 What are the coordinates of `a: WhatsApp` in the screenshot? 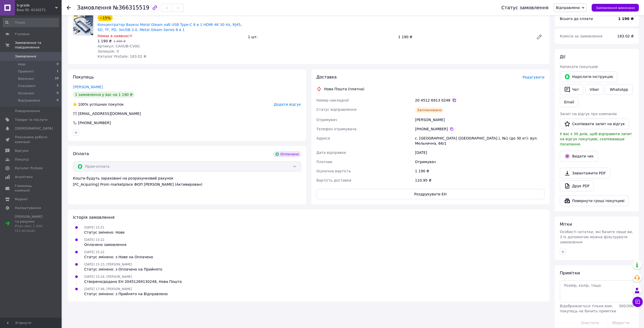 It's located at (619, 90).